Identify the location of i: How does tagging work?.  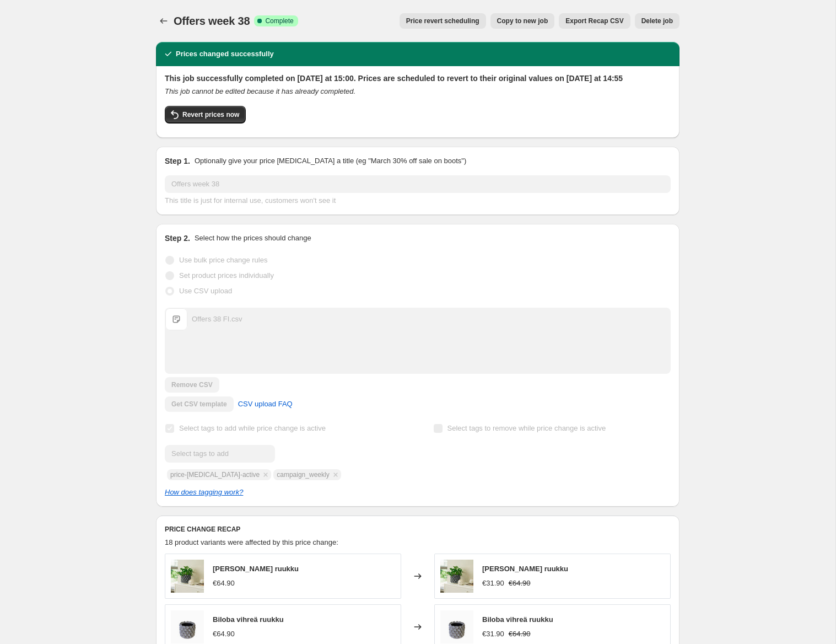
(204, 492).